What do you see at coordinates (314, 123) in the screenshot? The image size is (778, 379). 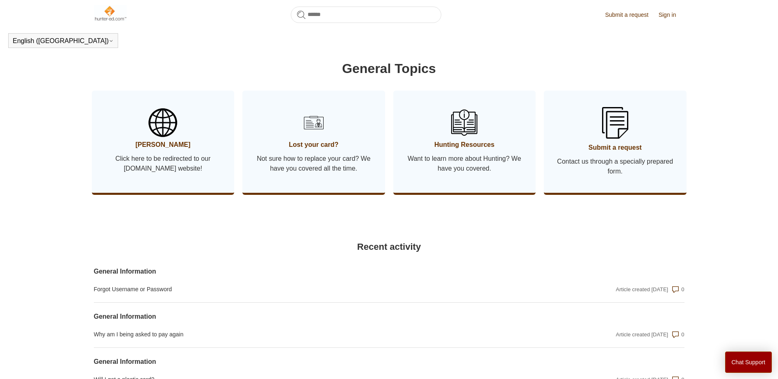 I see `img: 01HZPCYSH6ZB6VTWVB6HCD0F6B` at bounding box center [314, 123].